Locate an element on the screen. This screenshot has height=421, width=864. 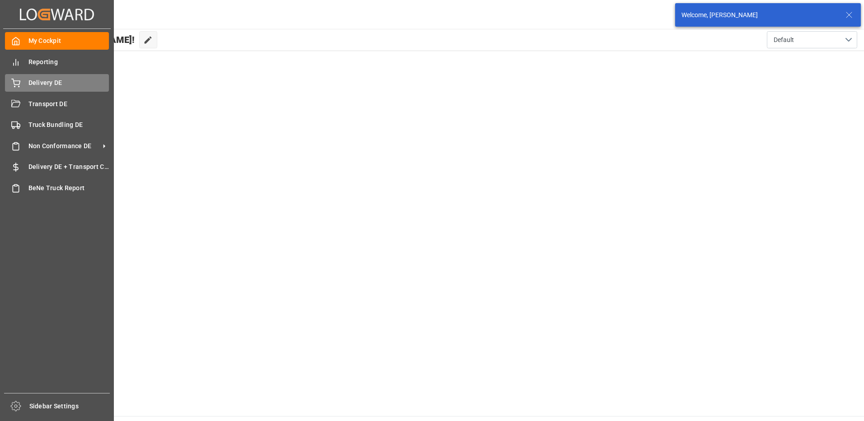
span: Non Conformance DE is located at coordinates (64, 146).